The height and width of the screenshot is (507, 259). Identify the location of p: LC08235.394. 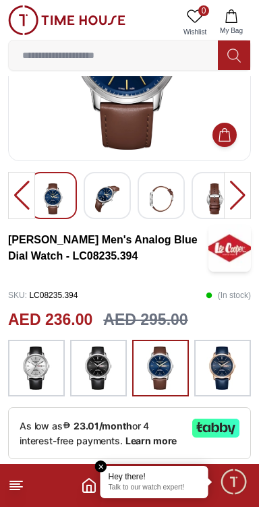
(42, 295).